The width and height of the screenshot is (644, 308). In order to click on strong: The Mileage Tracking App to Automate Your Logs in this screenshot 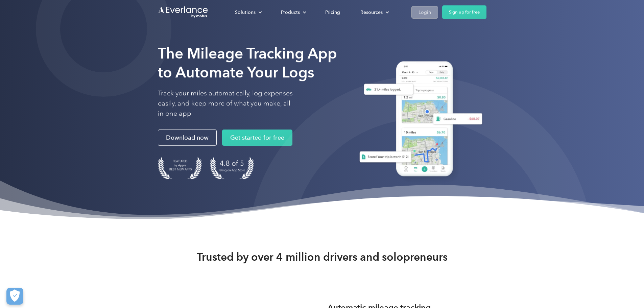, I will do `click(247, 63)`.